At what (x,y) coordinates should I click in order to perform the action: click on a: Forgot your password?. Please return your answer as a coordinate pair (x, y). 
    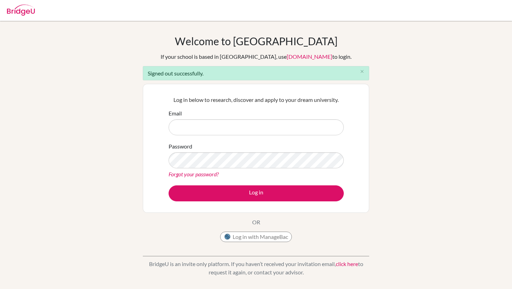
    Looking at the image, I should click on (193, 174).